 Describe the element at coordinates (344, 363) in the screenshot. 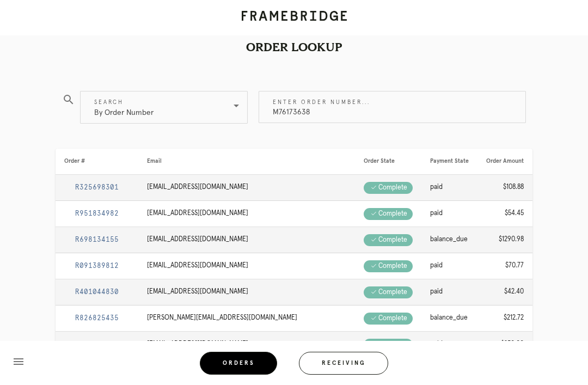

I see `span: Receiving` at that location.